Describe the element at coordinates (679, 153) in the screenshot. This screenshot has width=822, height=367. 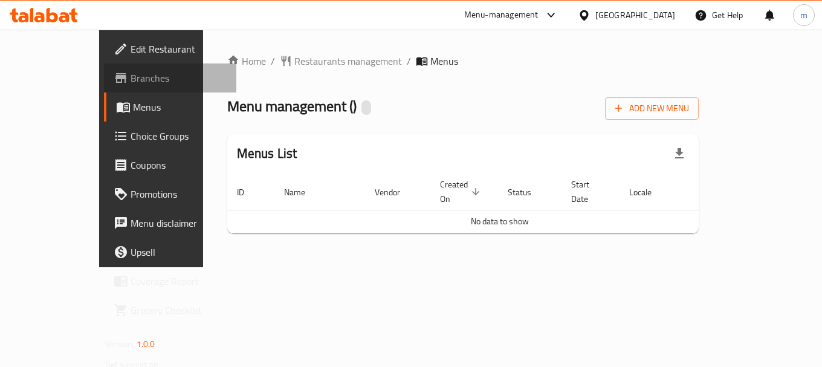
I see `div: Export file` at that location.